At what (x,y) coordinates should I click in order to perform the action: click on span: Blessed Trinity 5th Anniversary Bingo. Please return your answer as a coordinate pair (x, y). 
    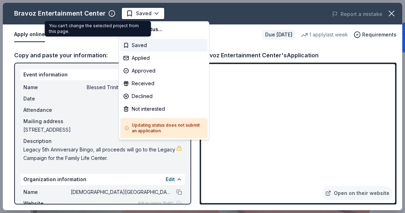
    Looking at the image, I should click on (98, 13).